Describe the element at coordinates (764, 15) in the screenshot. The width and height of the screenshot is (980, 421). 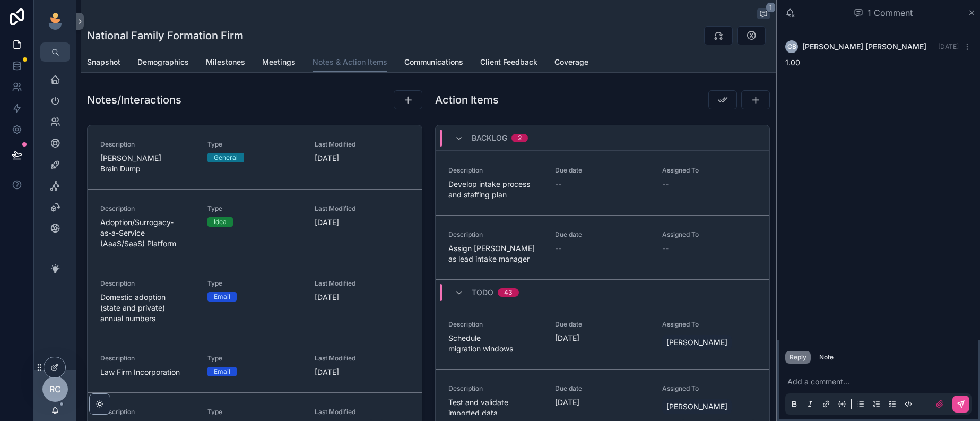
I see `button: 1` at that location.